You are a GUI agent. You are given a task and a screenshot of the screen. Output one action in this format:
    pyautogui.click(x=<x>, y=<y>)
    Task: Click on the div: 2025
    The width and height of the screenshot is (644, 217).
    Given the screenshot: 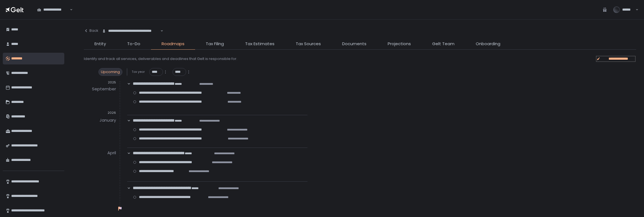 What is the action you would take?
    pyautogui.click(x=100, y=82)
    